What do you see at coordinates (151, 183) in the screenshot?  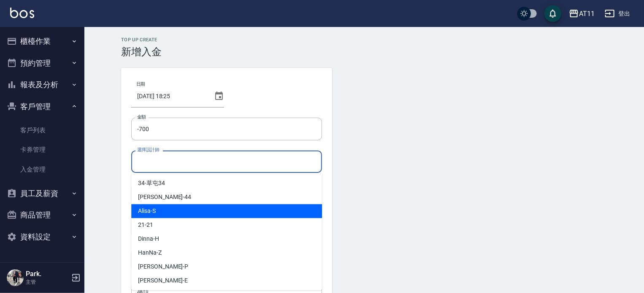 I see `span: 34 -草屯34` at bounding box center [151, 183].